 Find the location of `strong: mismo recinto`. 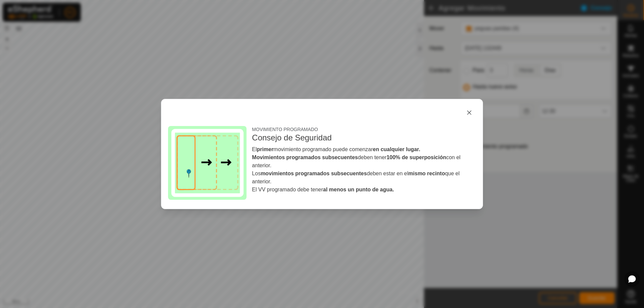

strong: mismo recinto is located at coordinates (426, 173).